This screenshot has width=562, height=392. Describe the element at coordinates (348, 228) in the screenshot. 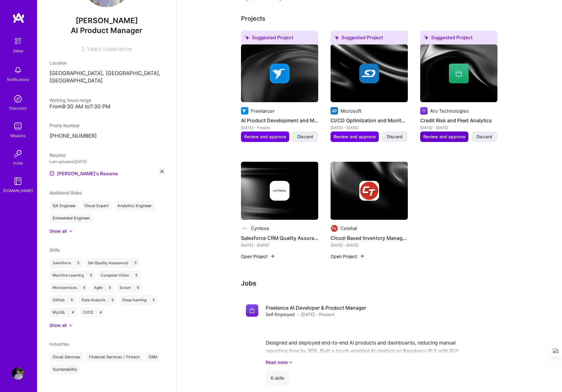

I see `div: Celebal` at that location.